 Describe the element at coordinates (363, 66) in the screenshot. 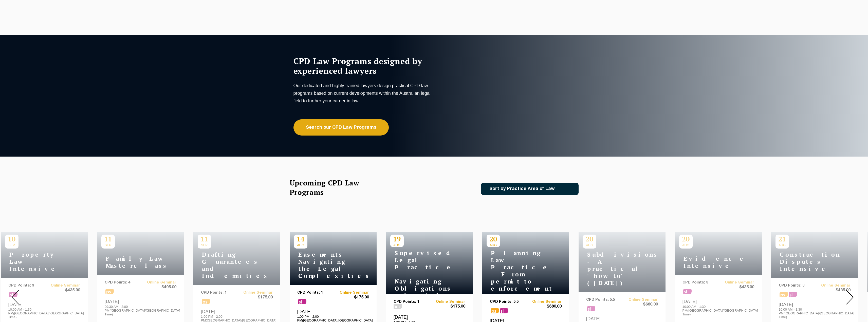

I see `h1: CPD Law Programs designed by experienced lawyers` at that location.